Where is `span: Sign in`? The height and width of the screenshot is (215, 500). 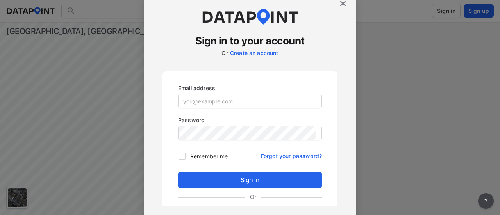 span: Sign in is located at coordinates (250, 180).